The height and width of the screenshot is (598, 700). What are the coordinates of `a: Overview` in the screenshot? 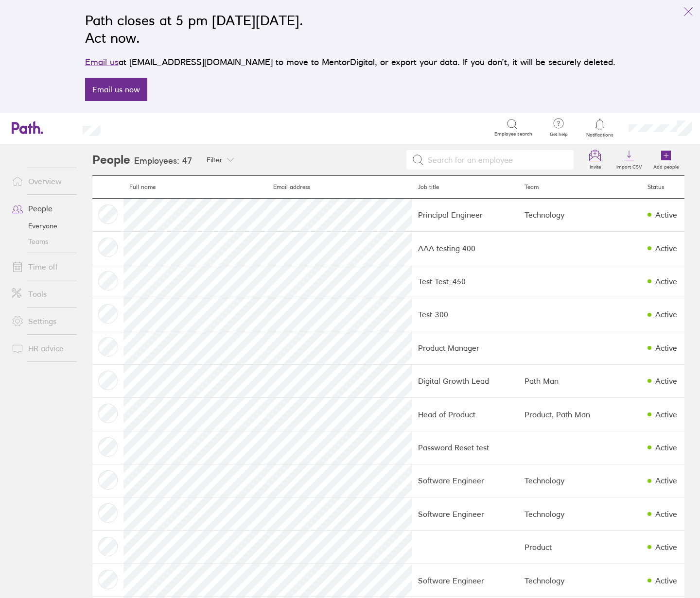 It's located at (43, 181).